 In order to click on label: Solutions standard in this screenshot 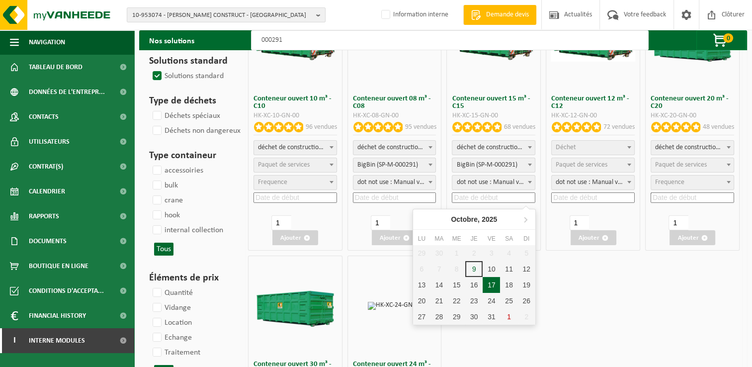, I will do `click(187, 76)`.